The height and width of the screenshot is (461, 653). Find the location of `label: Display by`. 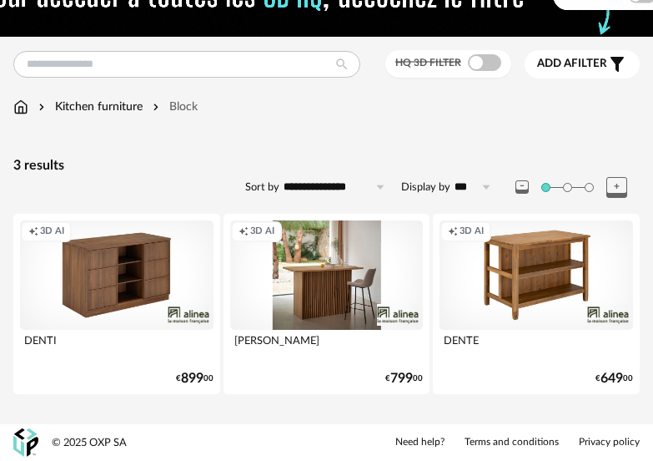

label: Display by is located at coordinates (426, 187).